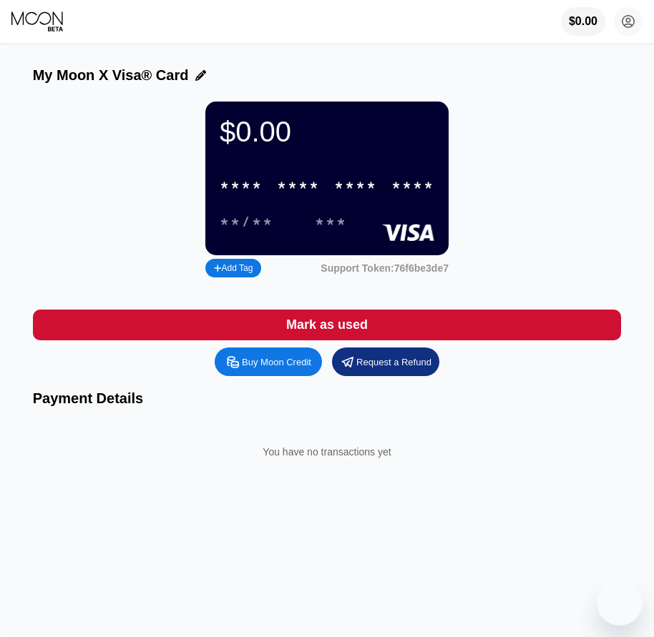 This screenshot has width=654, height=637. I want to click on div: Payment Details, so click(327, 398).